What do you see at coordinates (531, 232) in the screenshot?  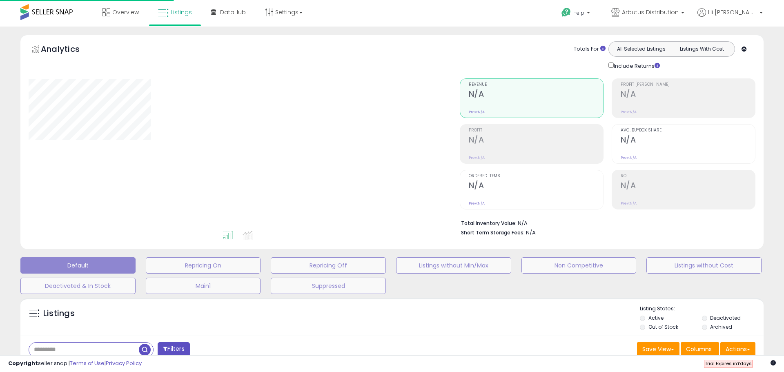 I see `span: N/A` at bounding box center [531, 232].